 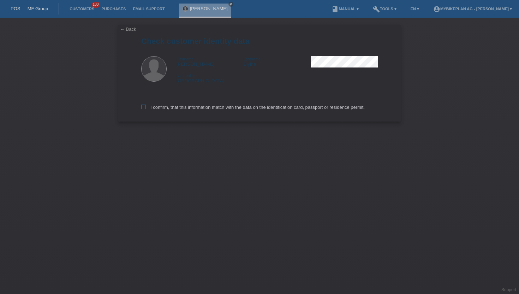 I want to click on a: close, so click(x=231, y=4).